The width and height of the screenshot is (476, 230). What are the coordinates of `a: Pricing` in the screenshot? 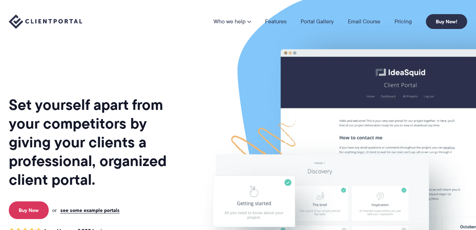 It's located at (403, 22).